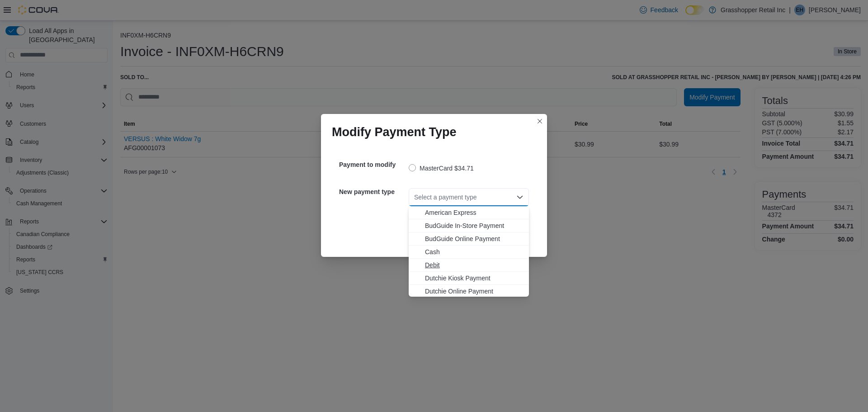 The height and width of the screenshot is (412, 868). What do you see at coordinates (394, 132) in the screenshot?
I see `h1: Modify Payment Type` at bounding box center [394, 132].